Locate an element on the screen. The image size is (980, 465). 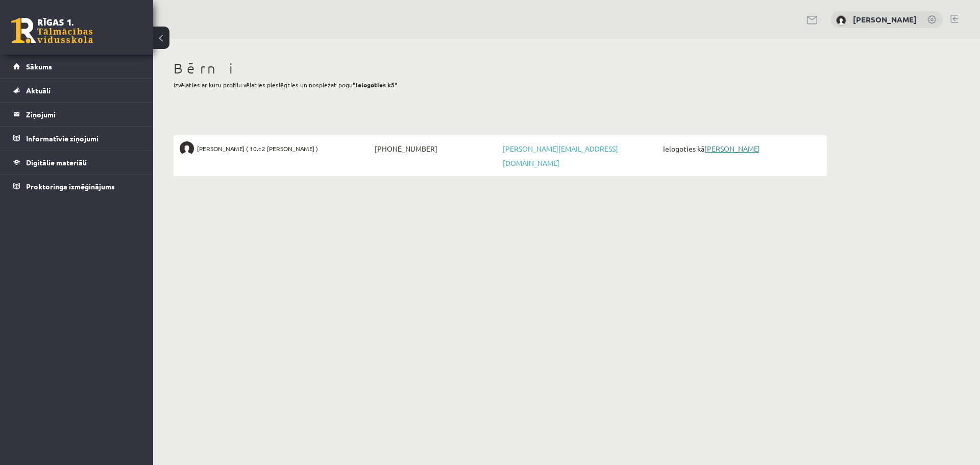
legend: Ziņojumi is located at coordinates (83, 114).